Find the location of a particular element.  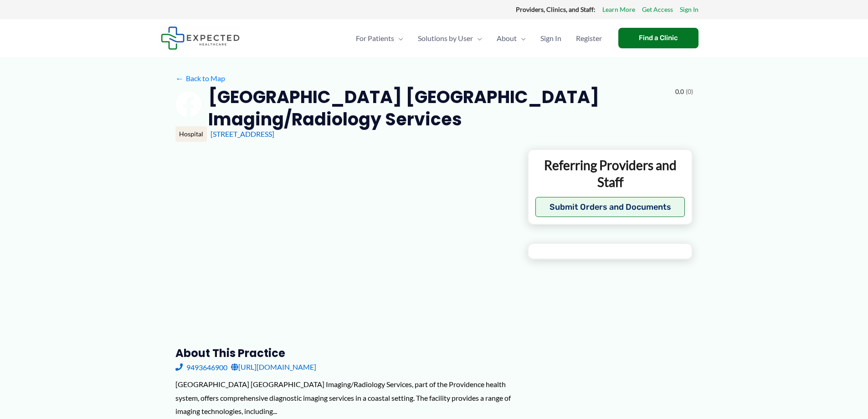

nav: Primary Site Navigation is located at coordinates (479, 39).